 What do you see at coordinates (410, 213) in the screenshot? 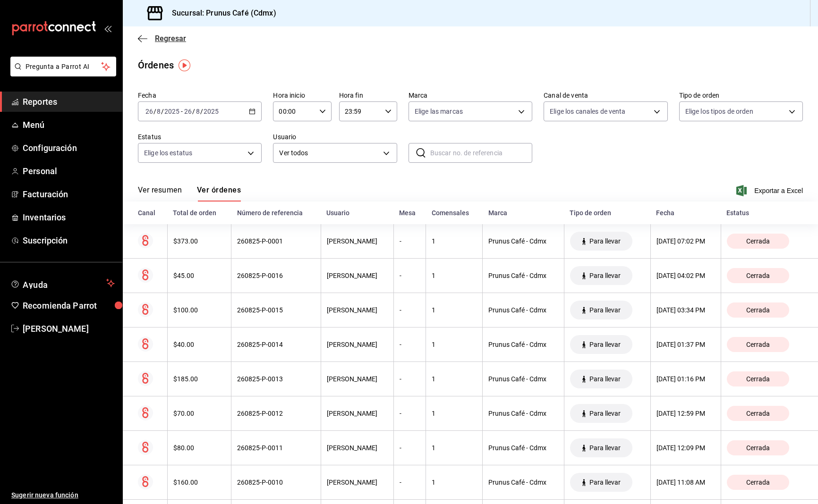
I see `div: Mesa` at bounding box center [410, 213].